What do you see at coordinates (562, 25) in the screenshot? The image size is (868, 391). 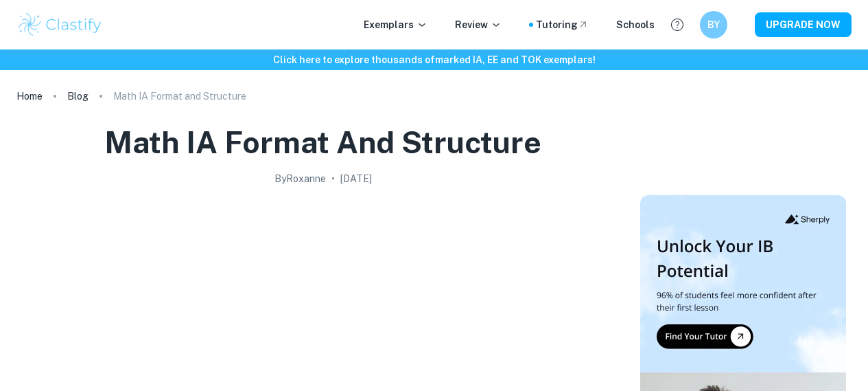 I see `div: Tutoring` at bounding box center [562, 25].